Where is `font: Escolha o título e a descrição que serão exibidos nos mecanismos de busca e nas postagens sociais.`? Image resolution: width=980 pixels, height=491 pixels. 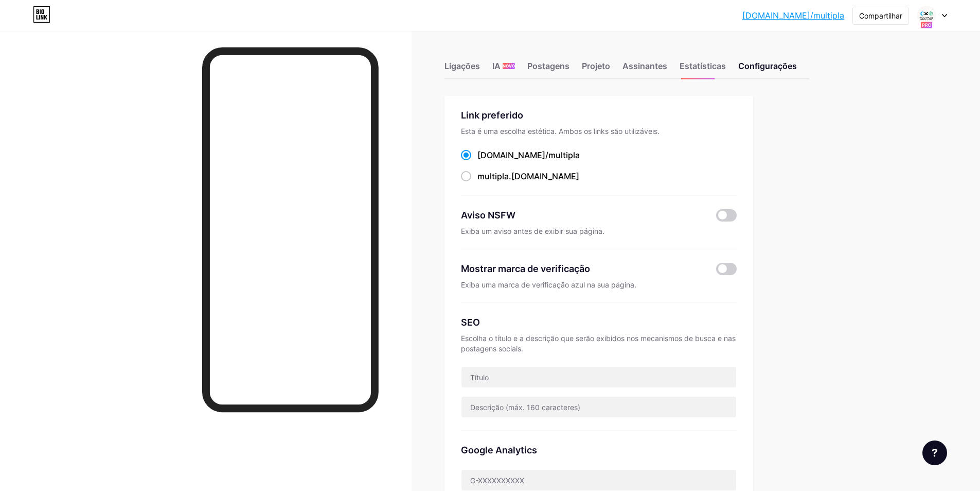
font: Escolha o título e a descrição que serão exibidos nos mecanismos de busca e nas postagens sociais. is located at coordinates (599, 343).